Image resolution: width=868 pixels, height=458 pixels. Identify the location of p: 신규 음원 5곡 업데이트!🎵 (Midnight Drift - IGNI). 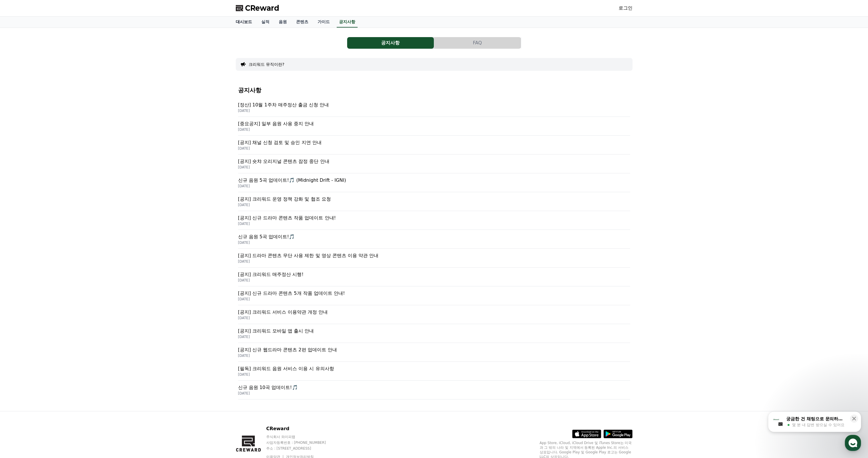
(434, 180).